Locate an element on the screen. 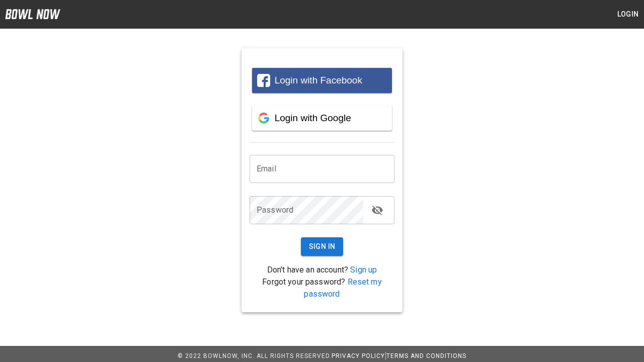  a: Terms and Conditions is located at coordinates (426, 355).